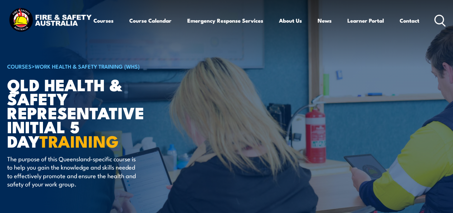 The width and height of the screenshot is (453, 213). I want to click on a: Course Calendar, so click(151, 20).